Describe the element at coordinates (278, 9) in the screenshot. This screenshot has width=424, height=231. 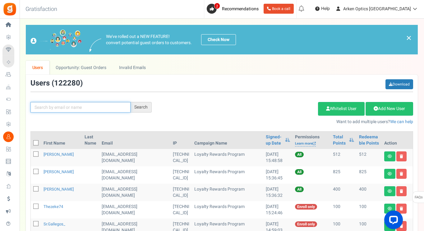
I see `a: Book a call` at that location.